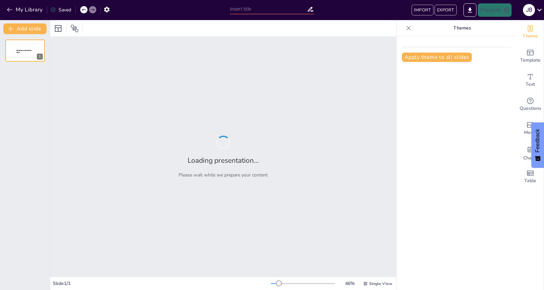 The image size is (544, 290). Describe the element at coordinates (531, 60) in the screenshot. I see `span: Template` at that location.